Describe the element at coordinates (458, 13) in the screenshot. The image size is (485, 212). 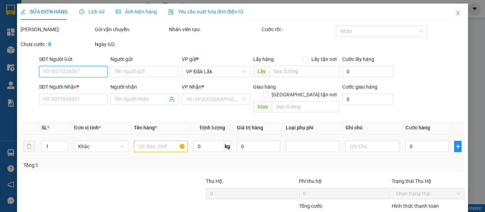
I see `button: Close` at that location.